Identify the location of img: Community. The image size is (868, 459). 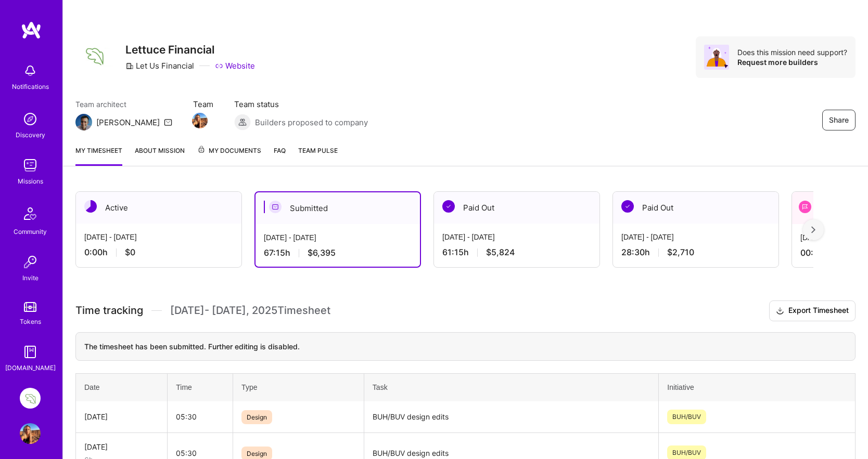
(30, 214).